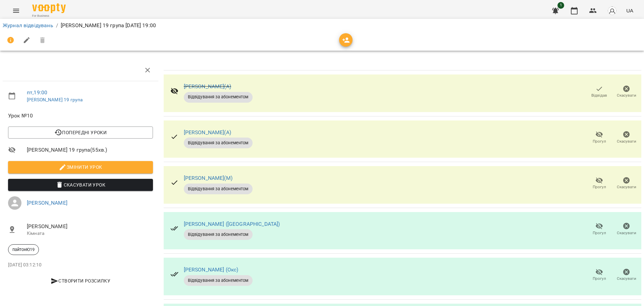  Describe the element at coordinates (28, 25) in the screenshot. I see `a: Журнал відвідувань` at that location.